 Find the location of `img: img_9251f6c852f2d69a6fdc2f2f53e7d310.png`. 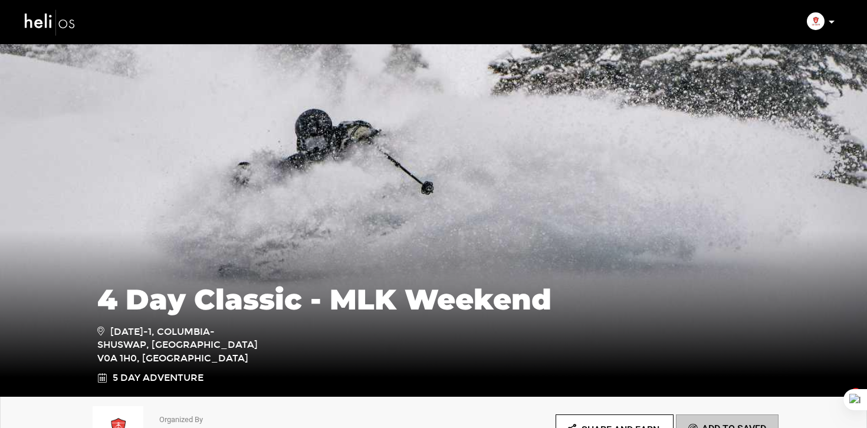

img: img_9251f6c852f2d69a6fdc2f2f53e7d310.png is located at coordinates (816, 21).